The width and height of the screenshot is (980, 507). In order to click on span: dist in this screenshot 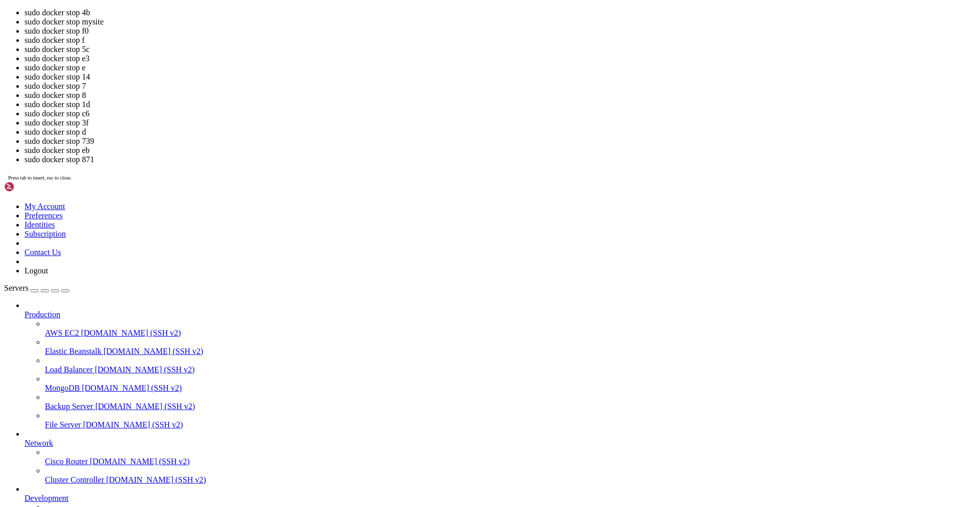, I will do `click(192, 45)`.